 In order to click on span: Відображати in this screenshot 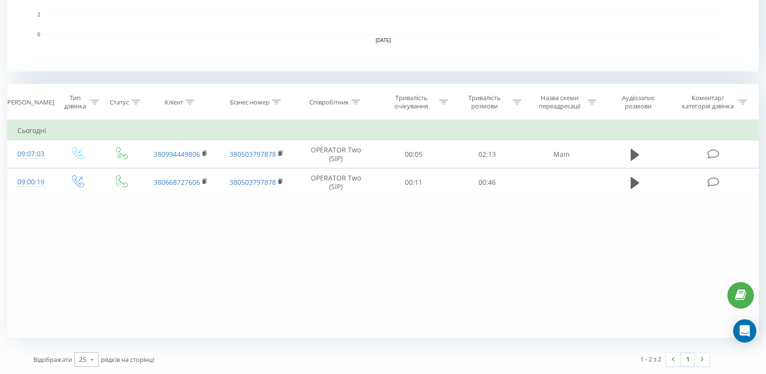, I will do `click(53, 359)`.